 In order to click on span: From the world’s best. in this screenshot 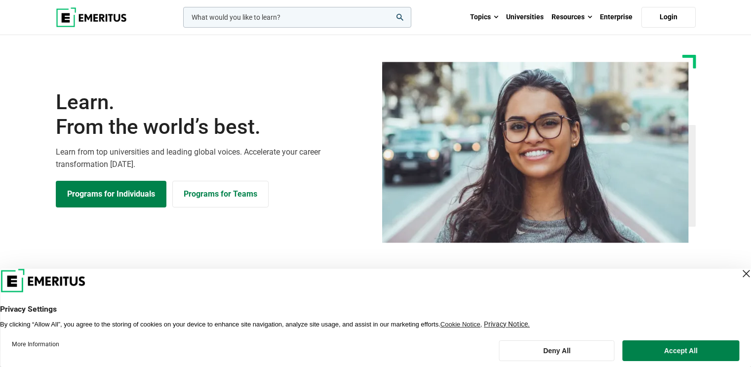, I will do `click(213, 127)`.